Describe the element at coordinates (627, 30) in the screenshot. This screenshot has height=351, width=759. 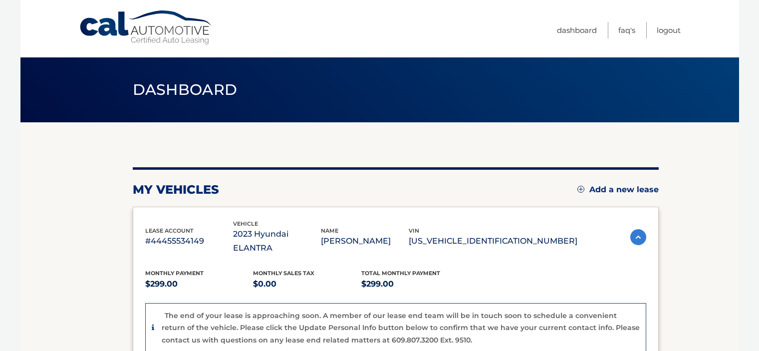
I see `a: FAQ's` at that location.